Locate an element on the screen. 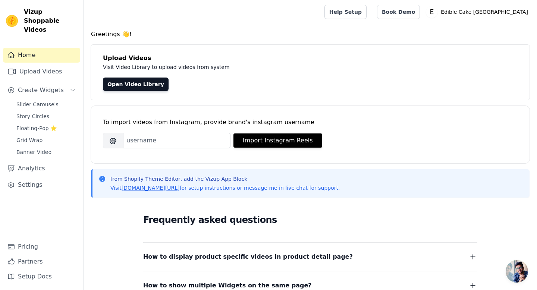 The width and height of the screenshot is (537, 290). a: Settings is located at coordinates (41, 185).